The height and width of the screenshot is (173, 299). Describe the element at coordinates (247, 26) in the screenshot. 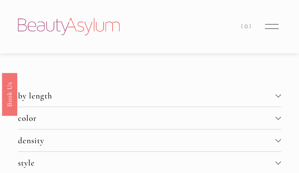

I see `span: 0` at that location.